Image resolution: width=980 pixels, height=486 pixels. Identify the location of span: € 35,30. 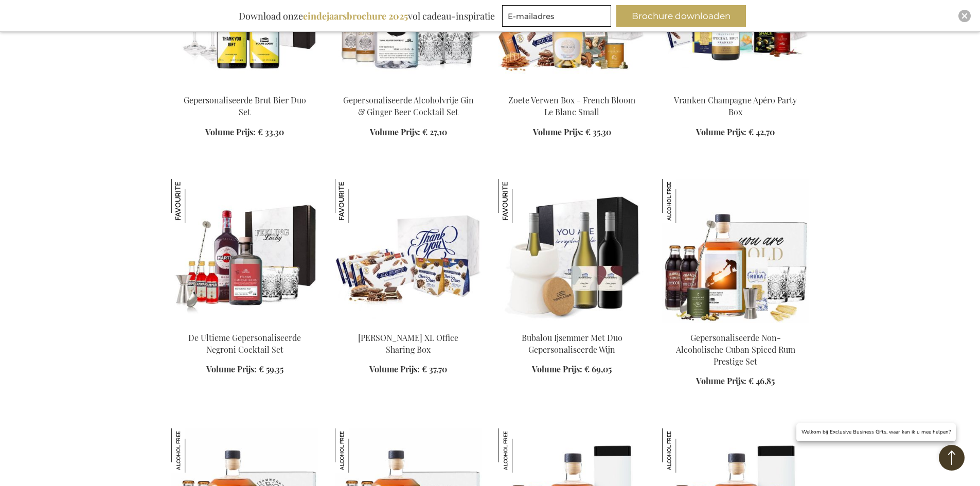
(598, 132).